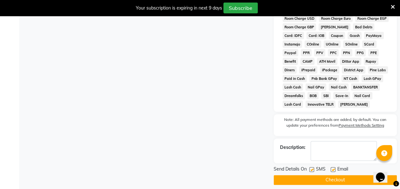  What do you see at coordinates (360, 52) in the screenshot?
I see `span: PPG` at bounding box center [360, 52].